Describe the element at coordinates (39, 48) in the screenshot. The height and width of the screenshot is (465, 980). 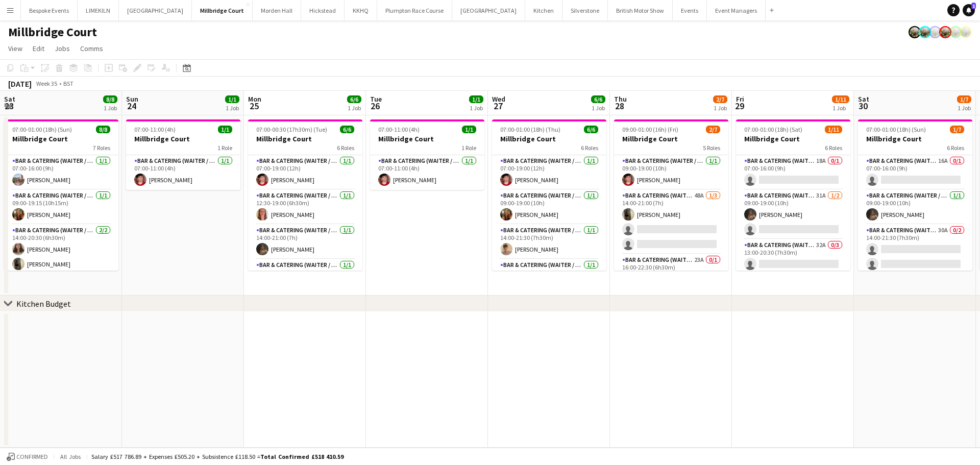
I see `a: Edit` at that location.